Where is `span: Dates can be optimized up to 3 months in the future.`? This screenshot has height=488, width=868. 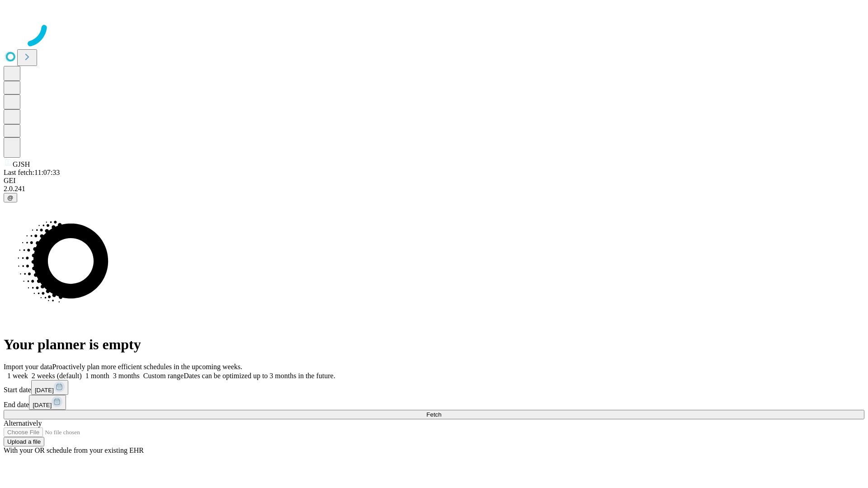
span: Dates can be optimized up to 3 months in the future. is located at coordinates (259, 376).